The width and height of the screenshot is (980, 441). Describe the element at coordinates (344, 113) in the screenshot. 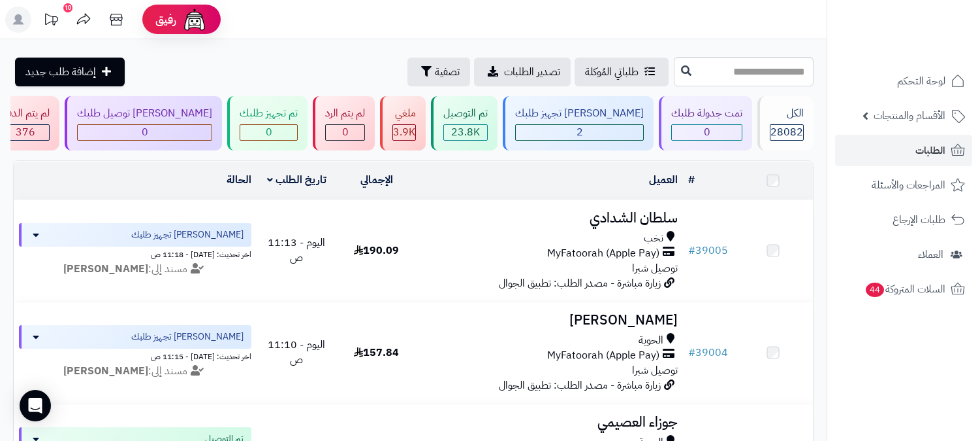

I see `div: لم يتم الرد` at that location.